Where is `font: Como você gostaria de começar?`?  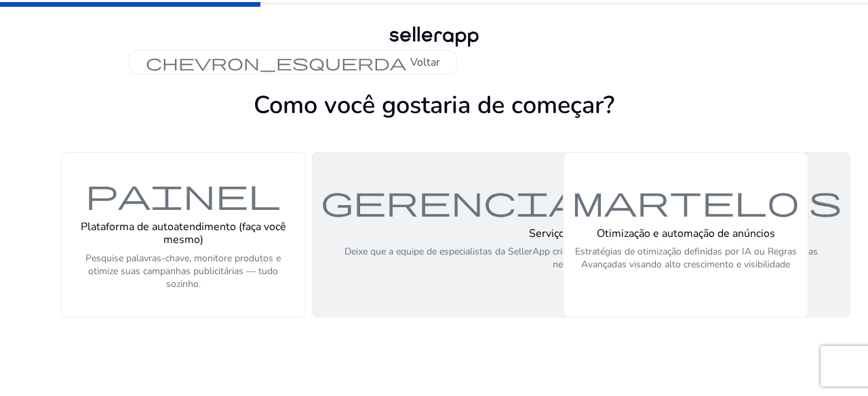 font: Como você gostaria de começar? is located at coordinates (434, 105).